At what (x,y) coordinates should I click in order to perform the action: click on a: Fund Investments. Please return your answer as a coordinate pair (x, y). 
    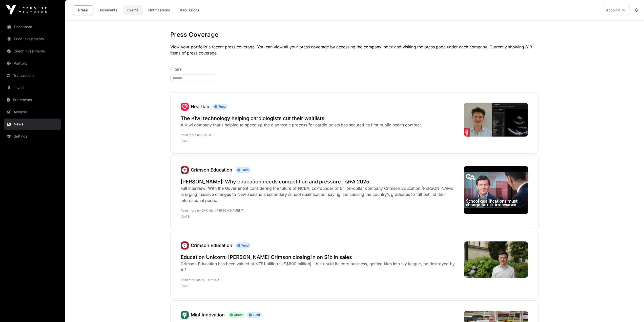
    Looking at the image, I should click on (32, 39).